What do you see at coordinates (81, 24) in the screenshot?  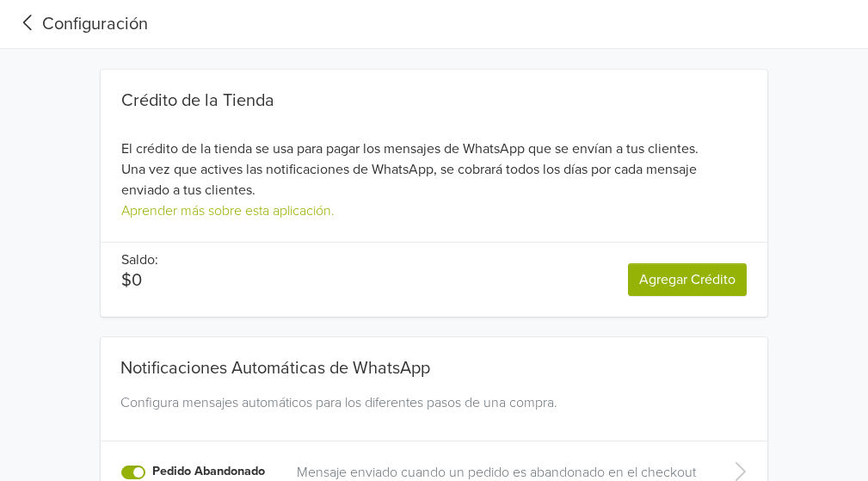 I see `a: Configuración` at bounding box center [81, 24].